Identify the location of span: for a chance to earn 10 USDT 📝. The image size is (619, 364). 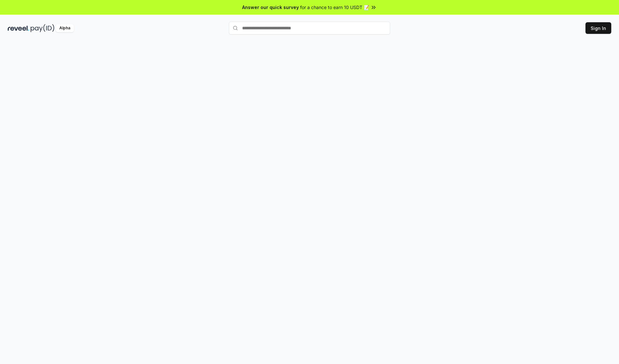
(335, 7).